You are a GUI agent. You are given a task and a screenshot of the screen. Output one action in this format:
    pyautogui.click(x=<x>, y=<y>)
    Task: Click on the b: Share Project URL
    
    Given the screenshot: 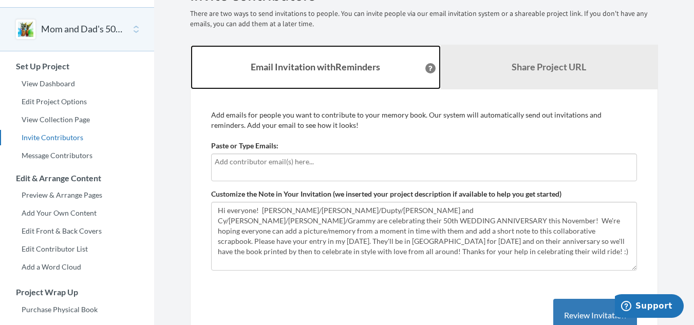 What is the action you would take?
    pyautogui.click(x=548, y=67)
    